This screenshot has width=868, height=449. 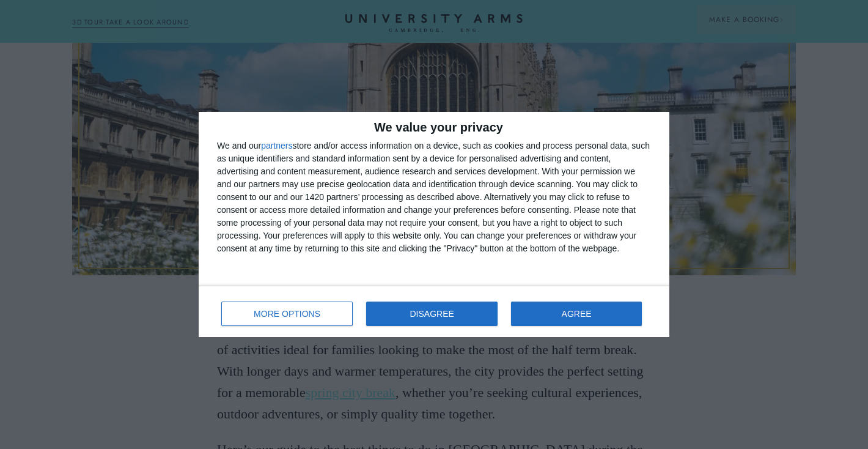 I want to click on button: DISAGREE, so click(x=431, y=314).